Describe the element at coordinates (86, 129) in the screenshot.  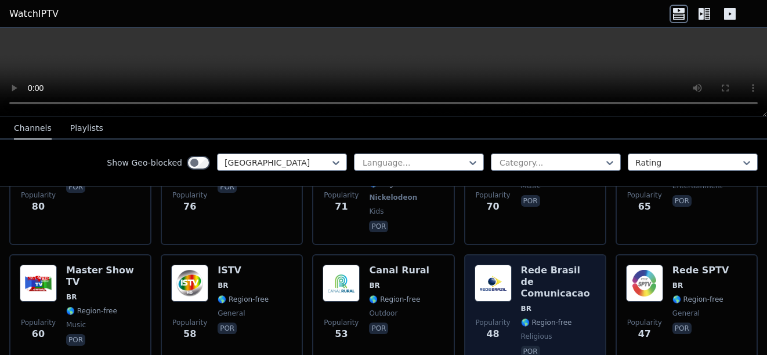
I see `button: Playlists` at that location.